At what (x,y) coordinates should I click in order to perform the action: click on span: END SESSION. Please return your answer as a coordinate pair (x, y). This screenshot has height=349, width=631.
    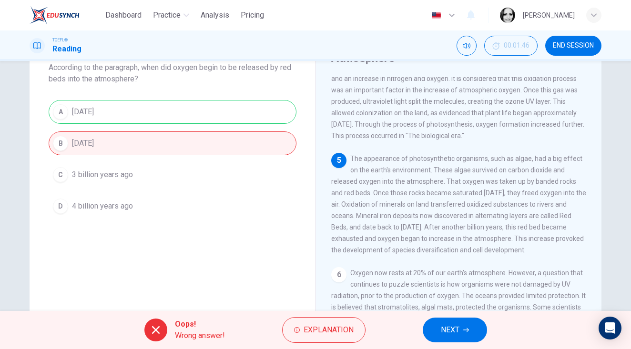
    Looking at the image, I should click on (573, 46).